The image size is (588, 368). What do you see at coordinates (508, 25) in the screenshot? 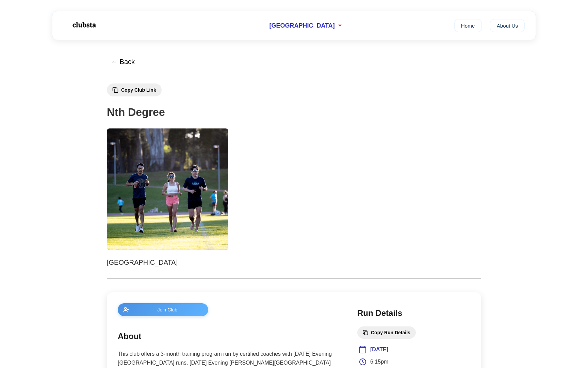
I see `a: About Us` at bounding box center [508, 25].